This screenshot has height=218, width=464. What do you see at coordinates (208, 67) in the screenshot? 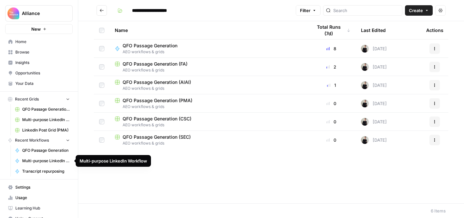
I see `a: QFO Passage Generation (FA)AEO workflows & grids` at bounding box center [208, 67].